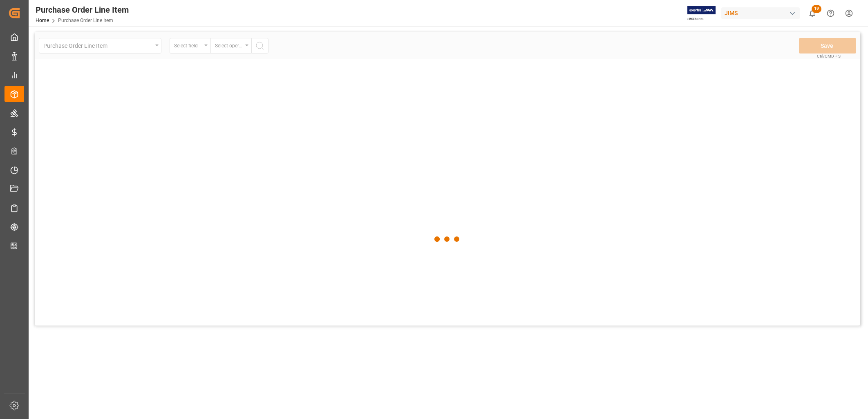 The height and width of the screenshot is (419, 868). What do you see at coordinates (42, 20) in the screenshot?
I see `a: Home` at bounding box center [42, 20].